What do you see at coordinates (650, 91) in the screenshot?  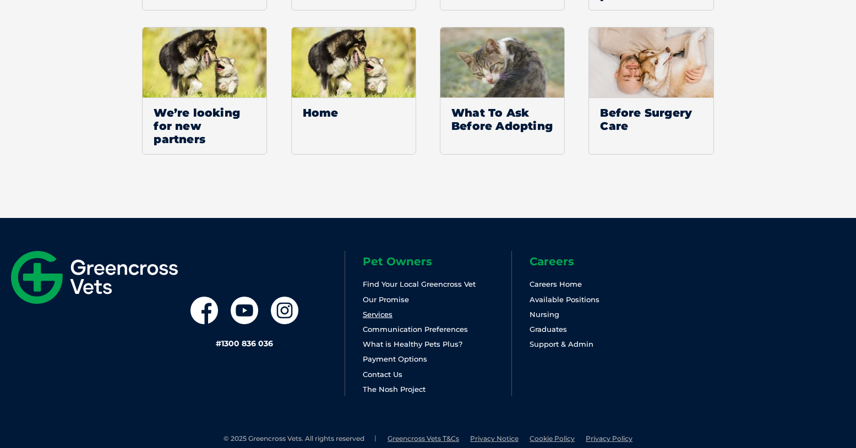 I see `a: Before Surgery Care` at bounding box center [650, 91].